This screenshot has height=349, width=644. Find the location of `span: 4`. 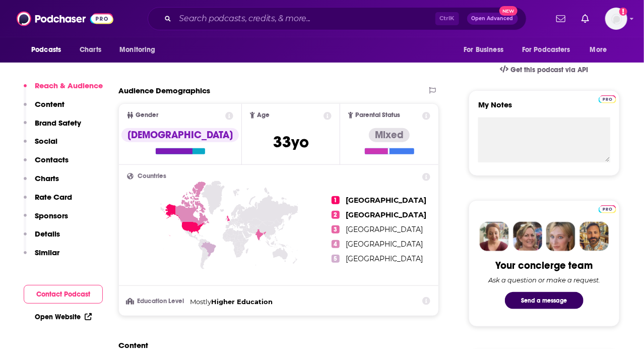

span: 4 is located at coordinates (335, 244).